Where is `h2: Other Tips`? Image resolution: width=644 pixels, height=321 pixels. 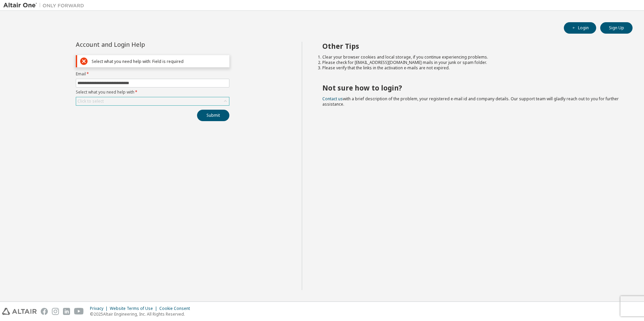 h2: Other Tips is located at coordinates (471, 46).